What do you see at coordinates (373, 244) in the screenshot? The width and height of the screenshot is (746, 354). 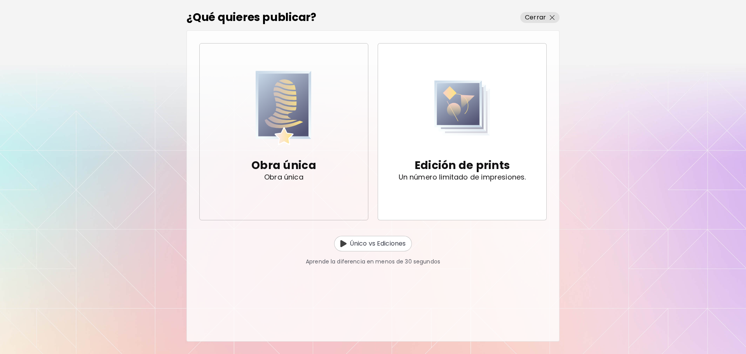 I see `button: Unique vs EditionÚnico vs Ediciones` at bounding box center [373, 244].